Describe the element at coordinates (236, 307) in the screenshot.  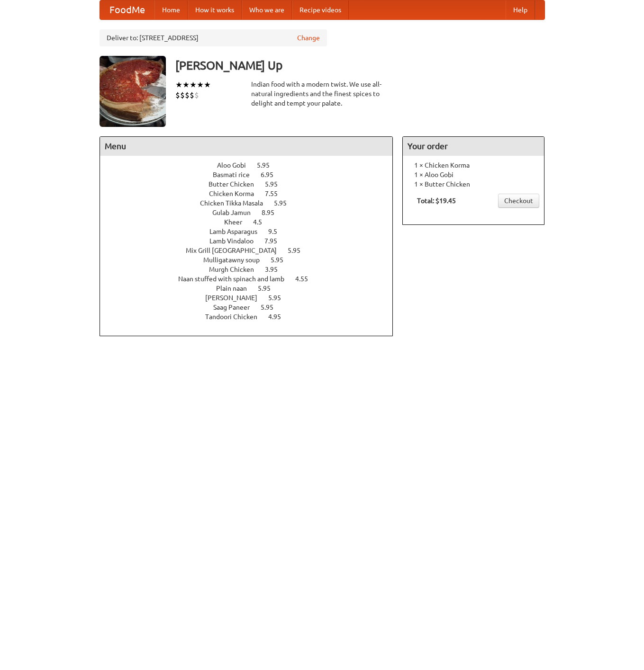
I see `span: Saag Paneer` at that location.